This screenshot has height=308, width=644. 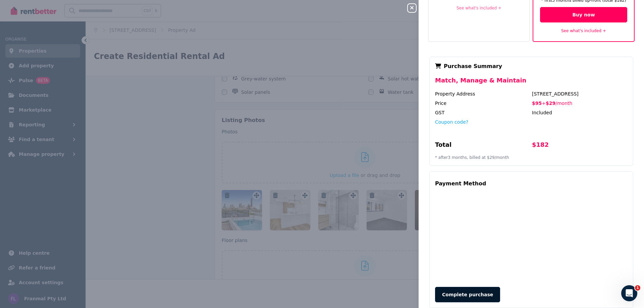 What do you see at coordinates (564, 103) in the screenshot?
I see `span: / month` at bounding box center [564, 103].